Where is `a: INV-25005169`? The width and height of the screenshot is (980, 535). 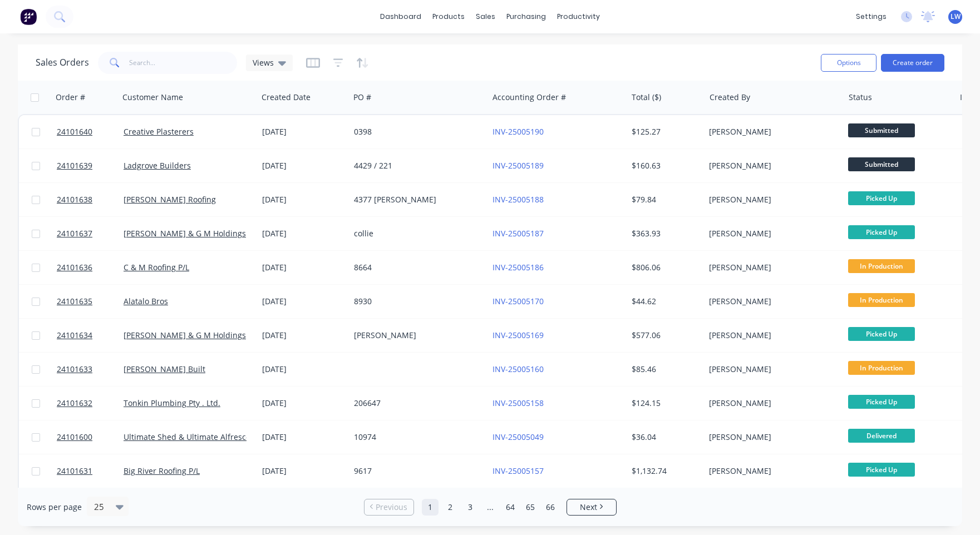 a: INV-25005169 is located at coordinates (518, 335).